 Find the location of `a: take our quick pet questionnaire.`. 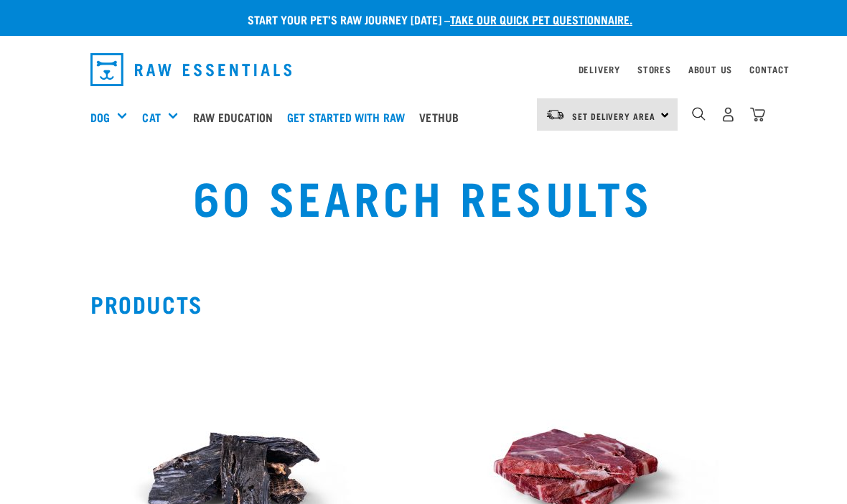

a: take our quick pet questionnaire. is located at coordinates (541, 18).